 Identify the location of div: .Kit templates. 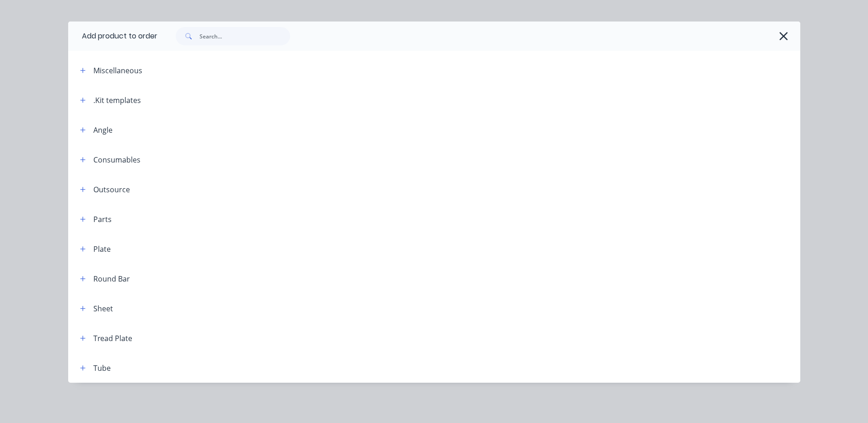
(117, 100).